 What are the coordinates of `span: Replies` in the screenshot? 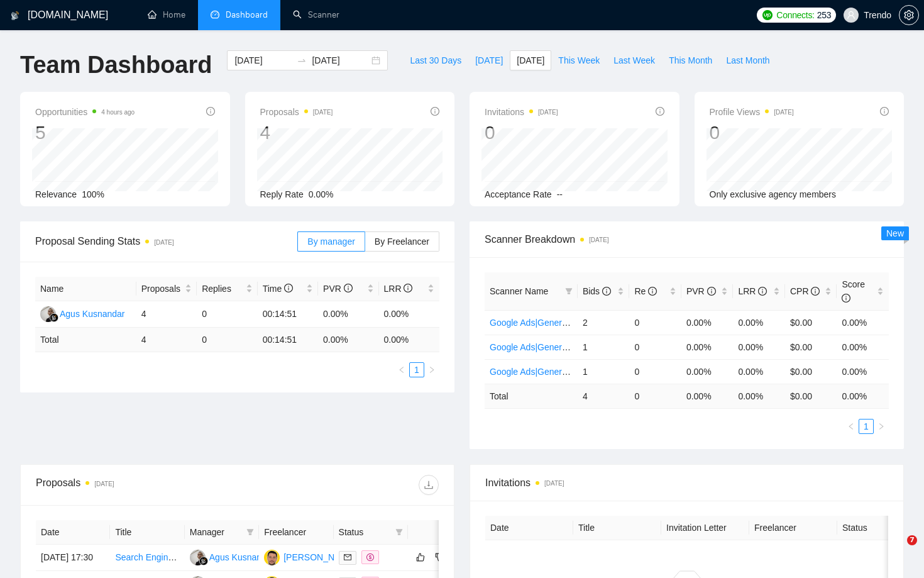 It's located at (222, 289).